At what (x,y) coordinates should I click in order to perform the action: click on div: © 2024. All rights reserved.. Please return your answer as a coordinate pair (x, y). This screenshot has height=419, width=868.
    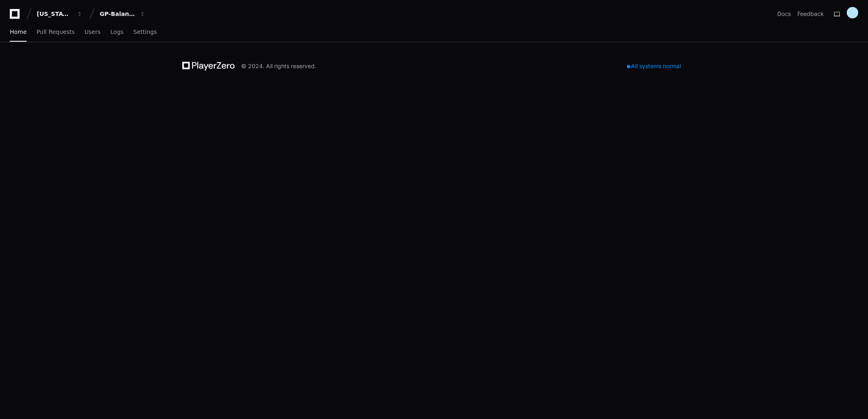
    Looking at the image, I should click on (279, 66).